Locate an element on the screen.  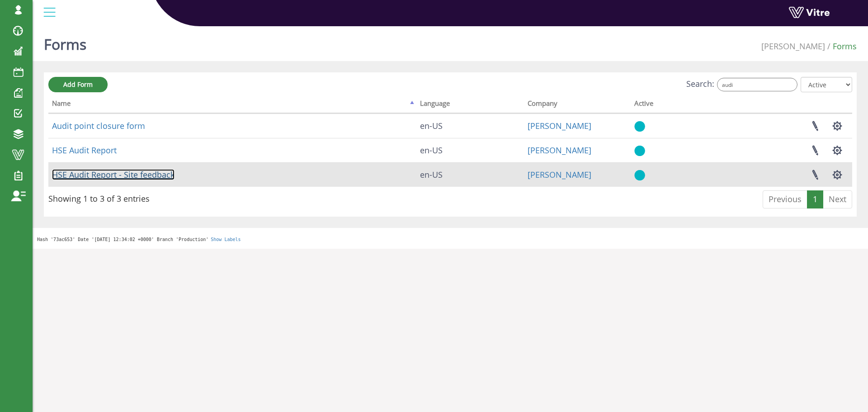
a: Next is located at coordinates (837, 200).